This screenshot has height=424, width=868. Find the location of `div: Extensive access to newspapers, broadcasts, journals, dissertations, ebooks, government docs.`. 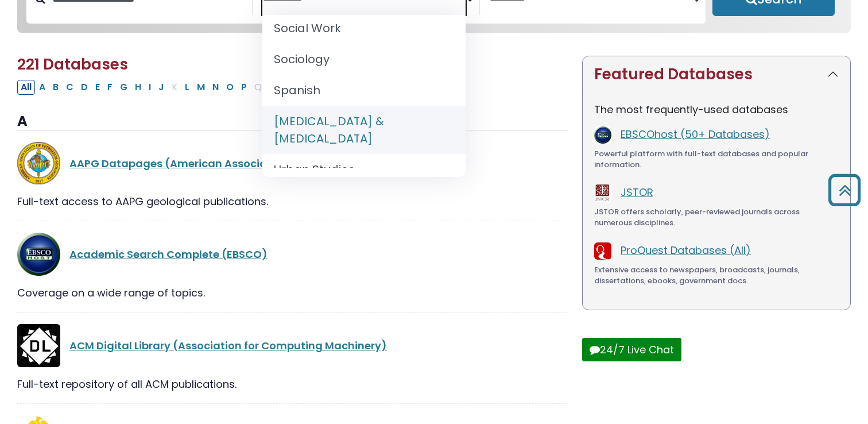

div: Extensive access to newspapers, broadcasts, journals, dissertations, ebooks, government docs. is located at coordinates (716, 275).